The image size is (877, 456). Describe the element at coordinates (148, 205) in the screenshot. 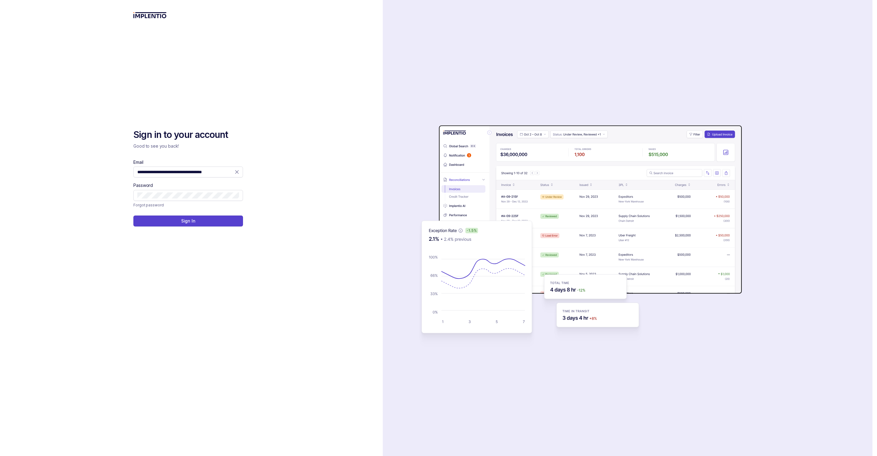

I see `a: Link Forgot password` at that location.